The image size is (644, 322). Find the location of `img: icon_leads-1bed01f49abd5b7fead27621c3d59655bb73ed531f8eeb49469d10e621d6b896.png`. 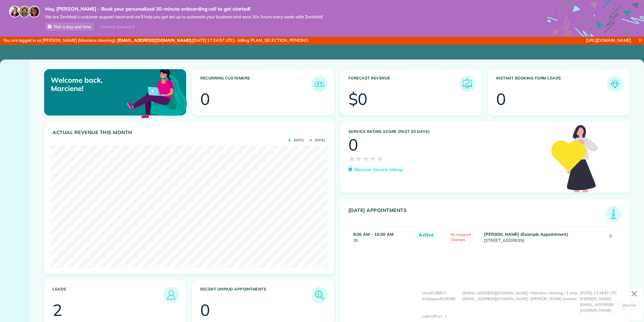

img: icon_leads-1bed01f49abd5b7fead27621c3d59655bb73ed531f8eeb49469d10e621d6b896.png is located at coordinates (171, 295).